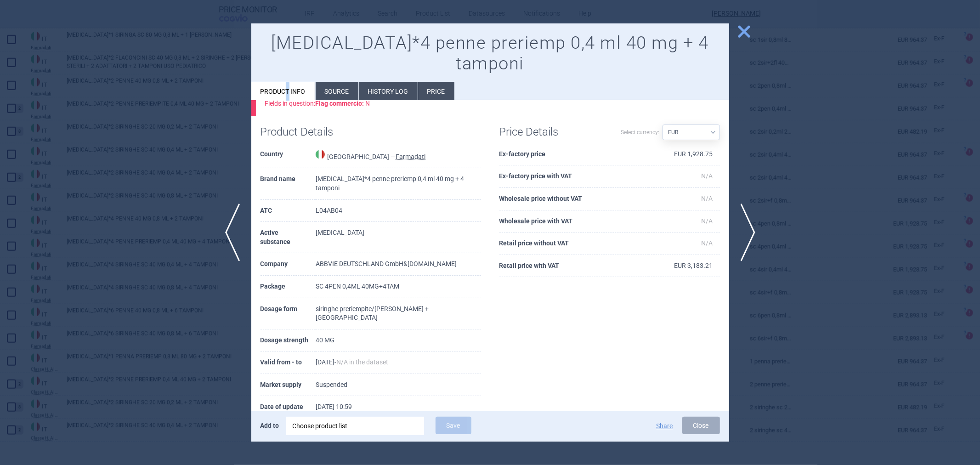 The image size is (980, 465). What do you see at coordinates (288, 238) in the screenshot?
I see `th: Active substance` at bounding box center [288, 238].